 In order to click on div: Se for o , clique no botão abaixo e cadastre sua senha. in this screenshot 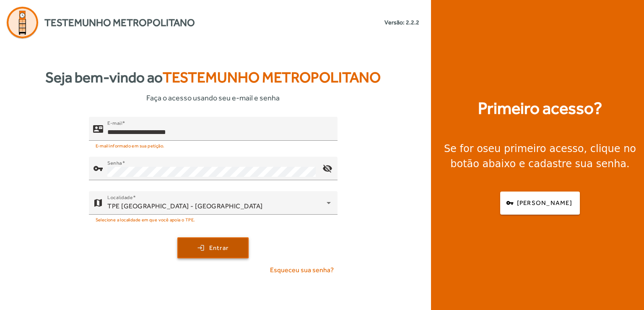, I will do `click(540, 156)`.